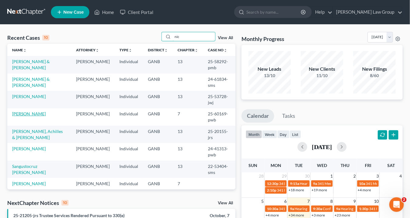  I want to click on td: 25-20155-jrs, so click(219, 134).